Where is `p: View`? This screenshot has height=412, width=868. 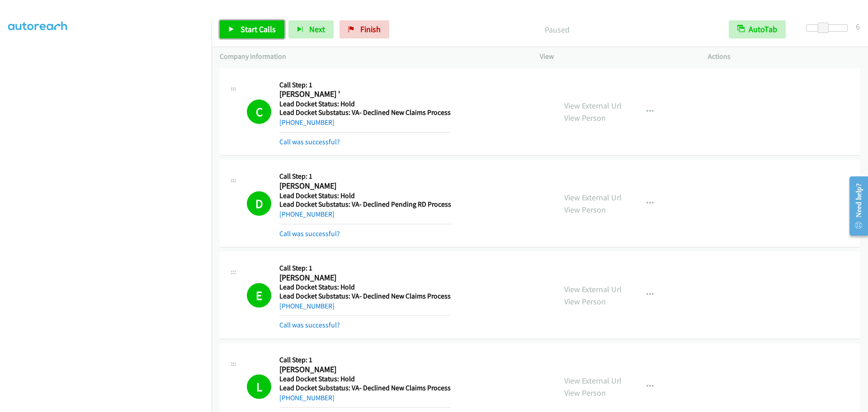
p: View is located at coordinates (616, 56).